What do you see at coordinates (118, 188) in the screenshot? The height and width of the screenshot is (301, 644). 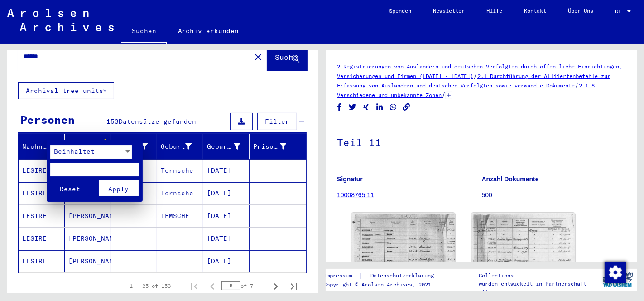 I see `button: Apply` at bounding box center [118, 188].